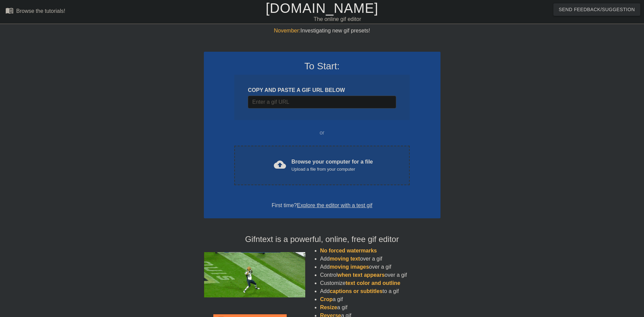 Image resolution: width=644 pixels, height=317 pixels. What do you see at coordinates (349, 266) in the screenshot?
I see `span: moving images` at bounding box center [349, 266].